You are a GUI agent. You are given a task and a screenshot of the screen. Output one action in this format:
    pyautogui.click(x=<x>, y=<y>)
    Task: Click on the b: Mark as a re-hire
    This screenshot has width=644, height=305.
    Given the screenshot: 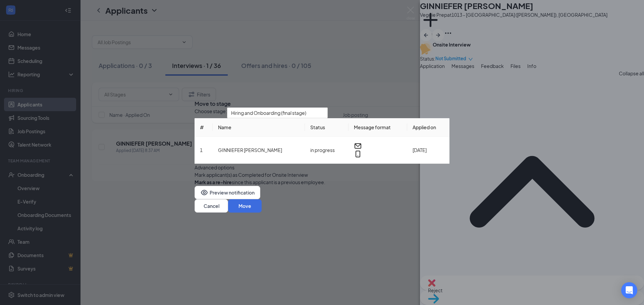 What is the action you would take?
    pyautogui.click(x=213, y=182)
    